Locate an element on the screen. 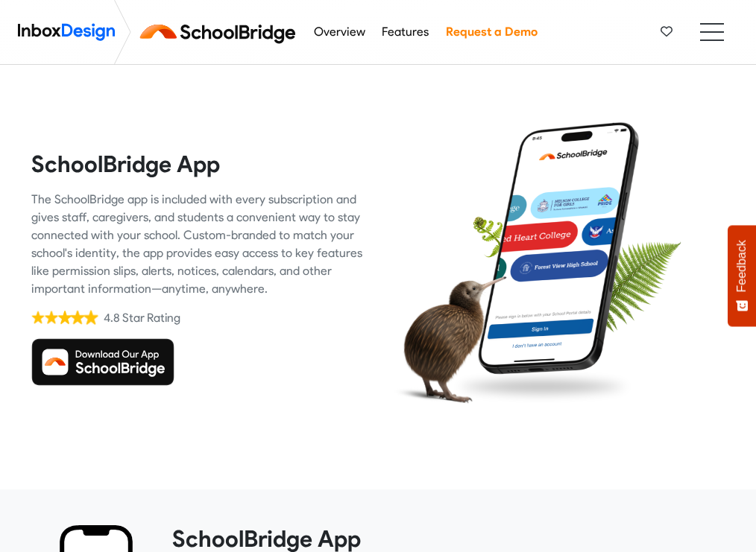 The image size is (756, 552). a: Features is located at coordinates (405, 32).